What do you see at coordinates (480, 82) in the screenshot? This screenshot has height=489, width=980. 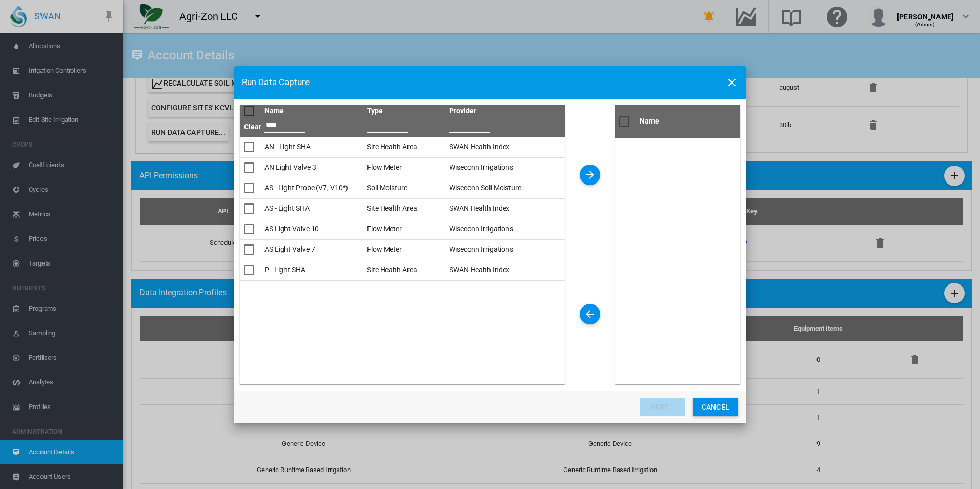 I see `div: Run Data Capture` at bounding box center [480, 82].